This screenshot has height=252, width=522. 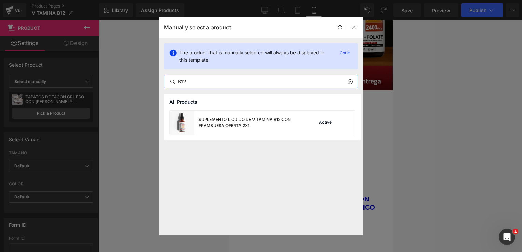 I want to click on div: All Products, so click(x=262, y=102).